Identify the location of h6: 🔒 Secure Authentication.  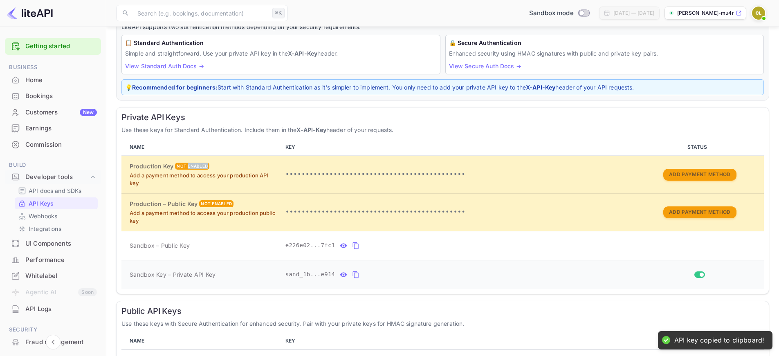
(605, 43).